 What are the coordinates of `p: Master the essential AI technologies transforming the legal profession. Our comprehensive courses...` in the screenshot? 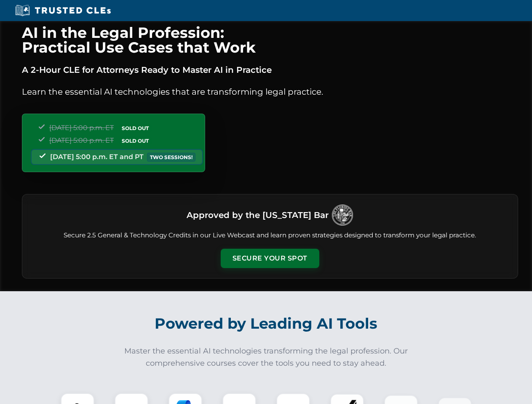 It's located at (266, 357).